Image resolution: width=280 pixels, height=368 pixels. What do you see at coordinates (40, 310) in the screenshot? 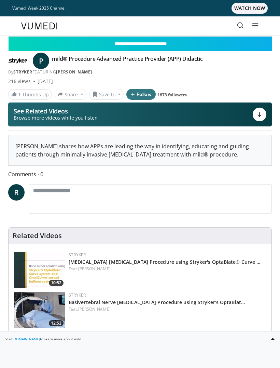
I see `img: defb5e87-9a59-4e45-9c94-ca0bb38673d3.150x105_q85_crop-smart_upscale.jpg` at bounding box center [40, 310].